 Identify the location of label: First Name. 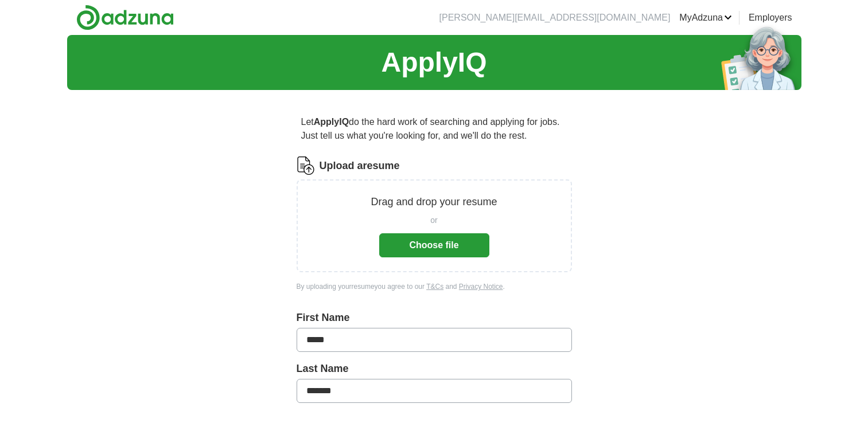
(434, 318).